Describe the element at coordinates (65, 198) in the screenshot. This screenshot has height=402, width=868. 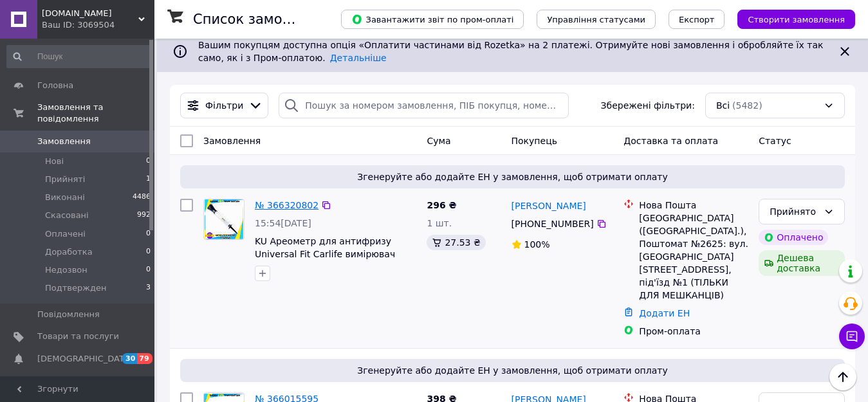
I see `span: Виконані` at that location.